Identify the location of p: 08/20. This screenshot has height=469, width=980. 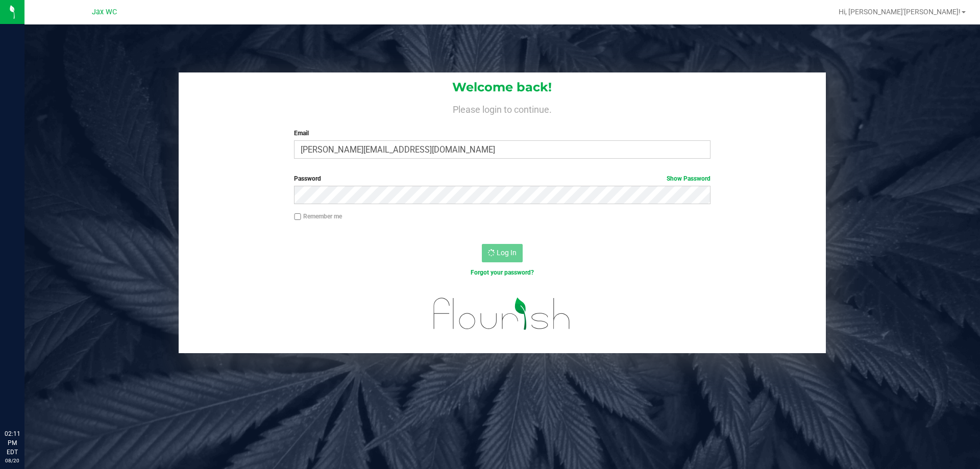
(12, 460).